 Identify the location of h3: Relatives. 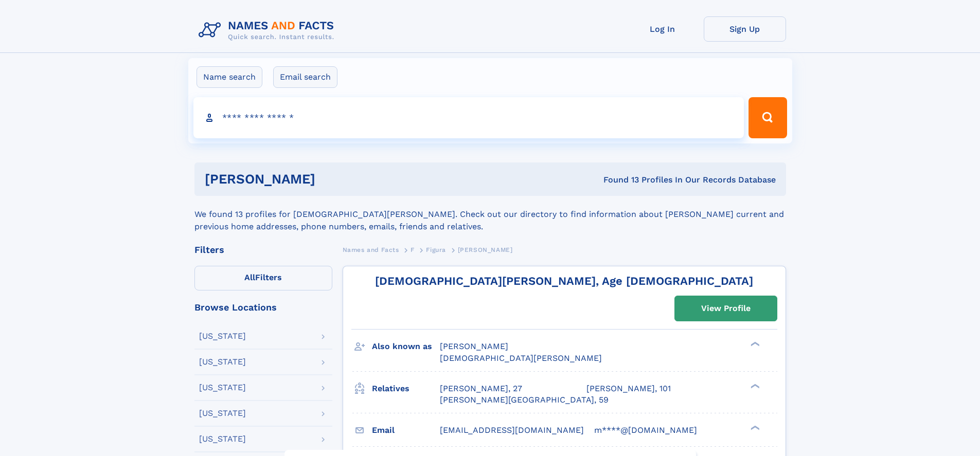
(406, 389).